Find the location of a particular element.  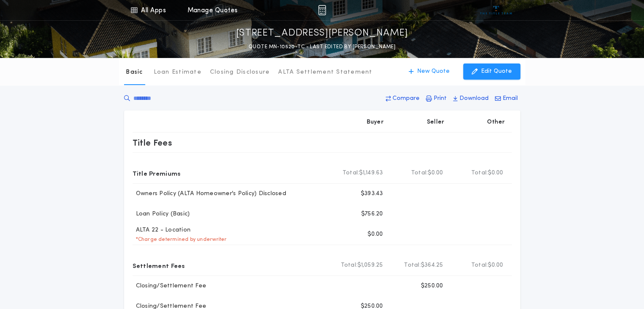

p: * Charge determined by underwriter is located at coordinates (179, 240).